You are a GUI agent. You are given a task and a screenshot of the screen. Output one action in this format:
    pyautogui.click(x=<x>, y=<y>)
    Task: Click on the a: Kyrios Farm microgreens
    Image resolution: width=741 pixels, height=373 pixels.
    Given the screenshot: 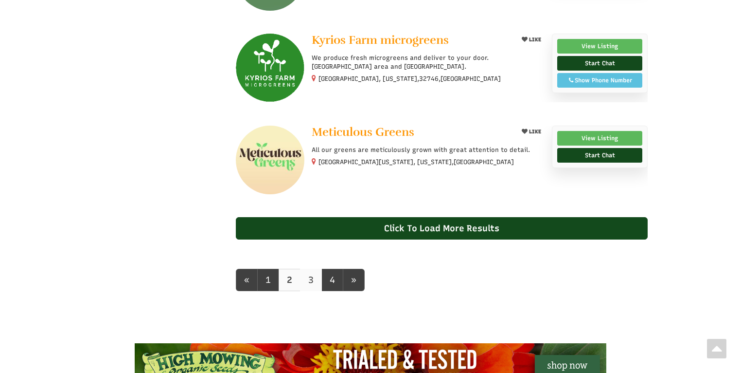 What is the action you would take?
    pyautogui.click(x=411, y=41)
    